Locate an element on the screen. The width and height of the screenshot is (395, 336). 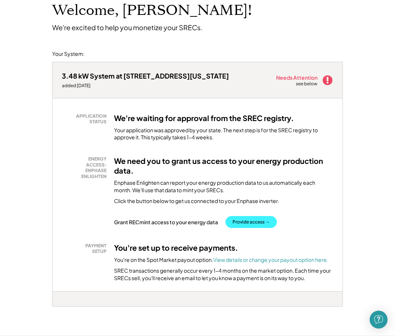
h3: We need you to grant us access to your energy production data. is located at coordinates (223, 166).